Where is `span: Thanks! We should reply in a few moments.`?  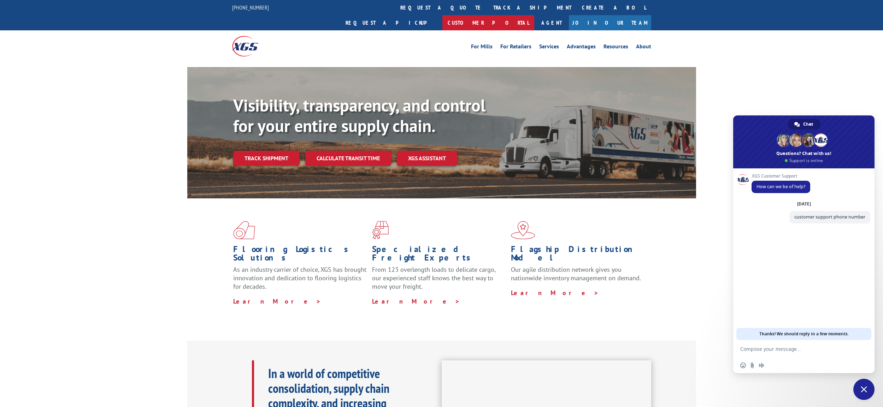
span: Thanks! We should reply in a few moments. is located at coordinates (804, 334).